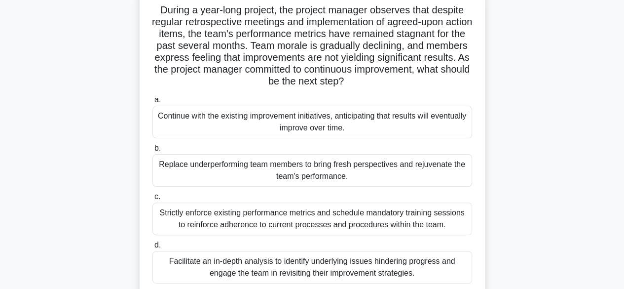  What do you see at coordinates (312, 46) in the screenshot?
I see `h5: During a year-long project, the project manager observes that despite regular retrospective meeti...` at bounding box center [312, 46].